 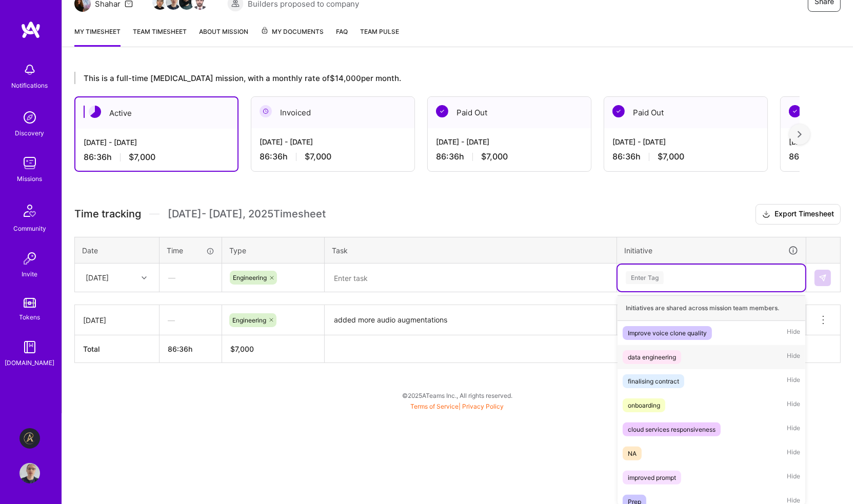 What do you see at coordinates (29, 347) in the screenshot?
I see `img: guide book` at bounding box center [29, 347].